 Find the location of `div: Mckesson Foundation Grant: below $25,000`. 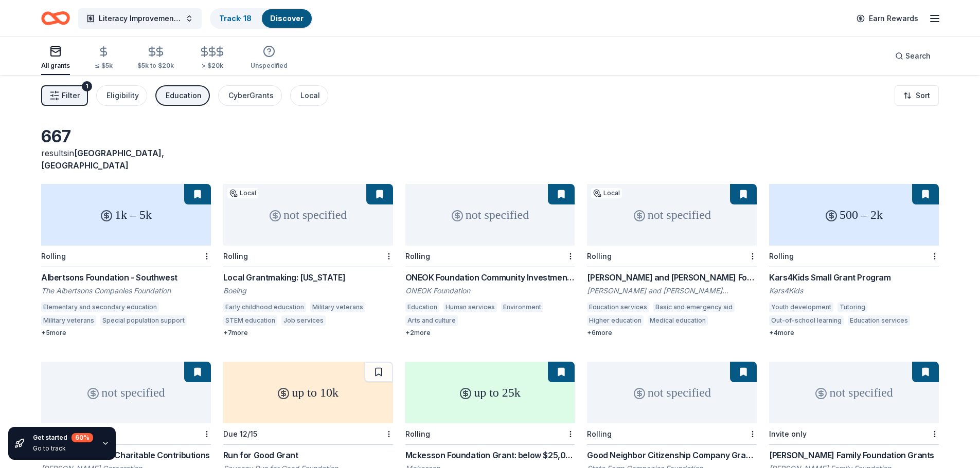

div: Mckesson Foundation Grant: below $25,000 is located at coordinates (490, 455).